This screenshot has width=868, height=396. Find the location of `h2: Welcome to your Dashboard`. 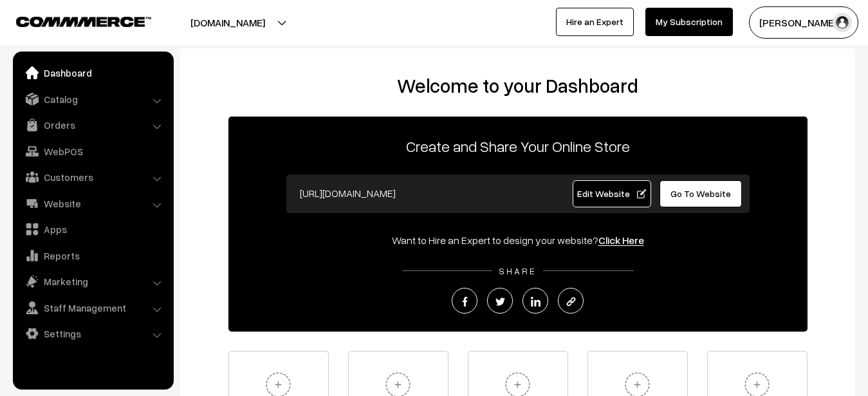

h2: Welcome to your Dashboard is located at coordinates (517, 86).